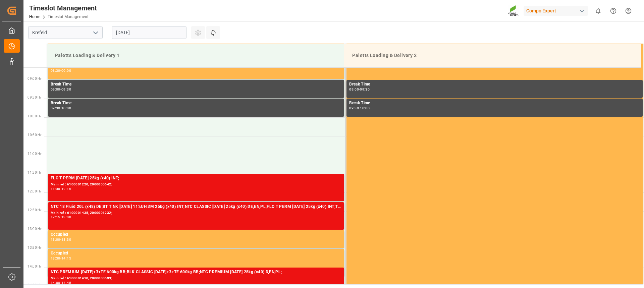 Image resolution: width=644 pixels, height=288 pixels. I want to click on span: 10:00 Hr, so click(34, 116).